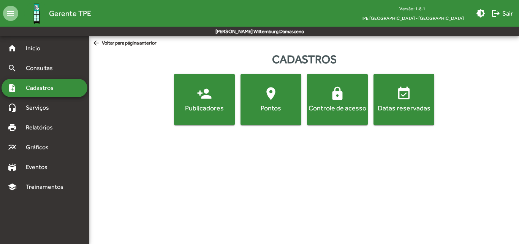 This screenshot has height=244, width=519. Describe the element at coordinates (502, 13) in the screenshot. I see `button: Sair` at that location.